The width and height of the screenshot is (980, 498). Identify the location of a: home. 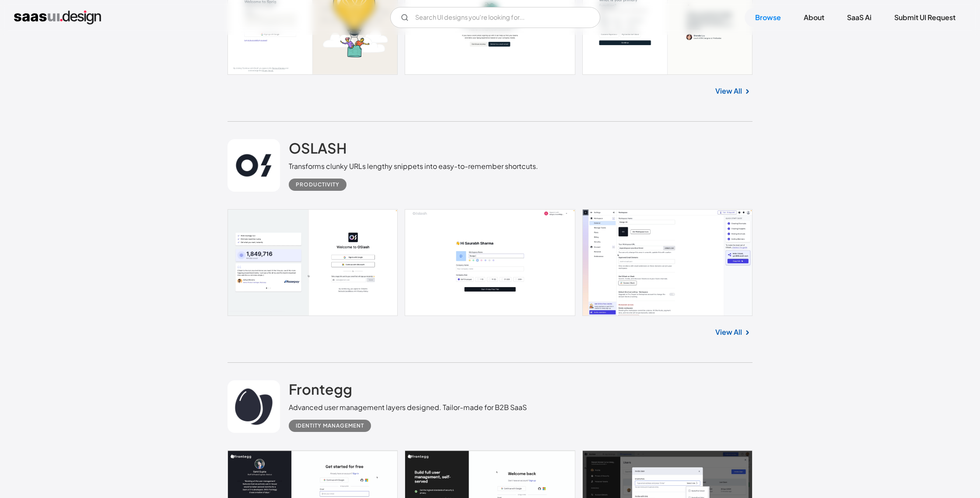
(58, 18).